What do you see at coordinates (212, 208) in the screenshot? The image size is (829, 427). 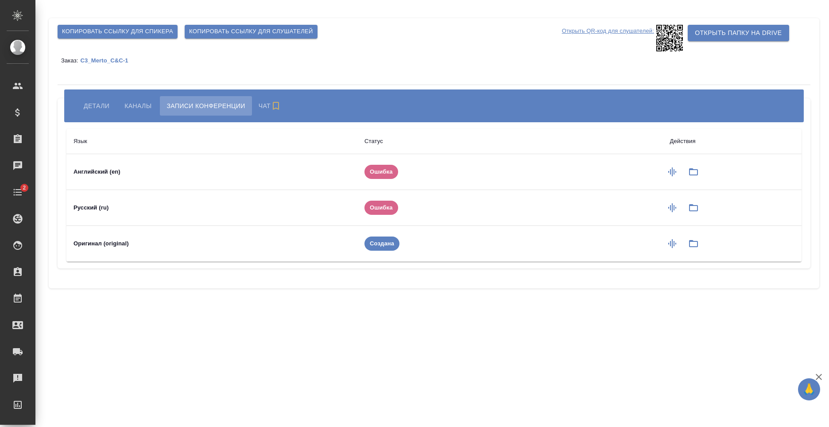 I see `td: Русский (ru)` at bounding box center [212, 208].